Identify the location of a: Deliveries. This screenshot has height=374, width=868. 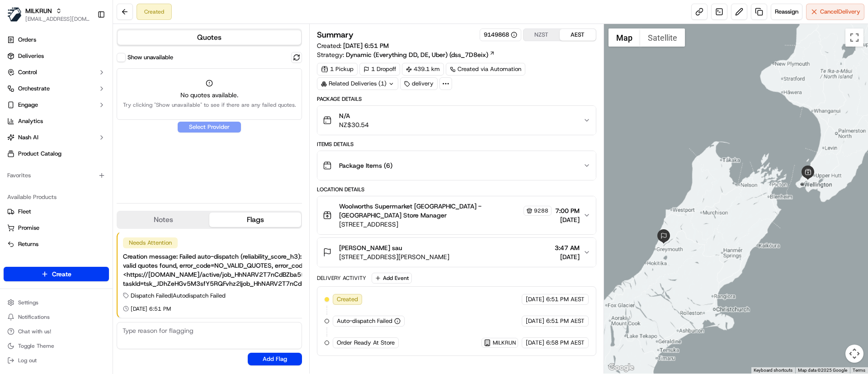
(56, 56).